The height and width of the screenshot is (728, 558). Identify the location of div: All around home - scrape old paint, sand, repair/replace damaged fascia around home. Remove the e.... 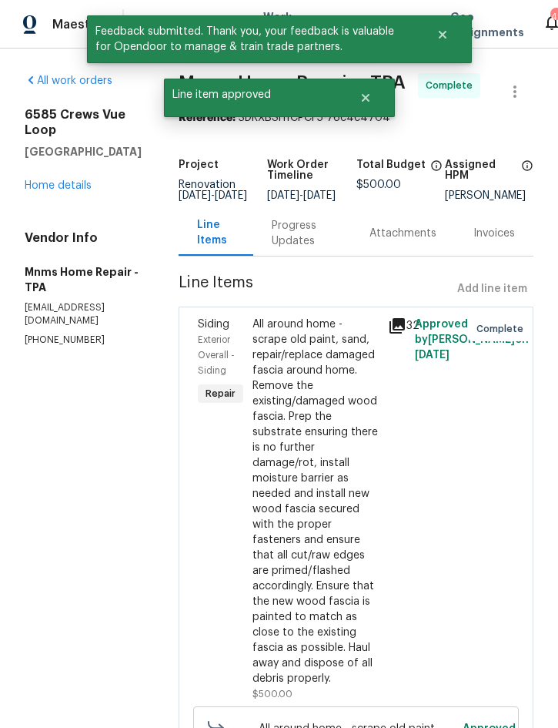
(316, 501).